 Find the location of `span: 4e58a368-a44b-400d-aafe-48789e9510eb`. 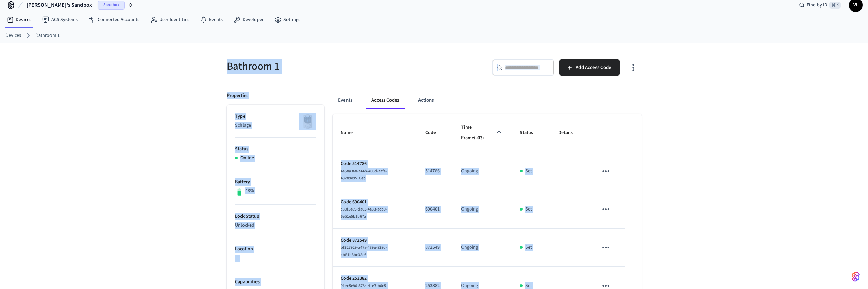

span: 4e58a368-a44b-400d-aafe-48789e9510eb is located at coordinates (364, 175).